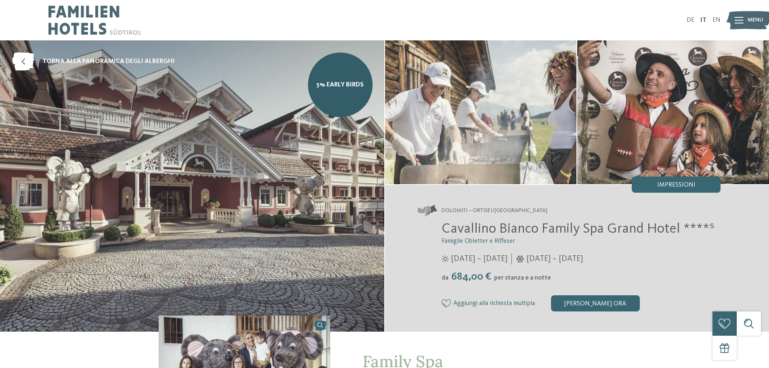 This screenshot has height=368, width=769. Describe the element at coordinates (494, 304) in the screenshot. I see `span: Aggiungi alla richiesta multipla` at that location.